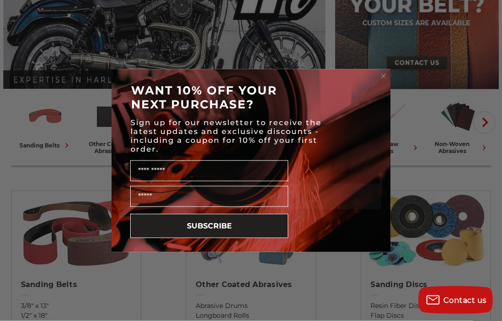 The width and height of the screenshot is (502, 321). I want to click on button: Contact us, so click(455, 300).